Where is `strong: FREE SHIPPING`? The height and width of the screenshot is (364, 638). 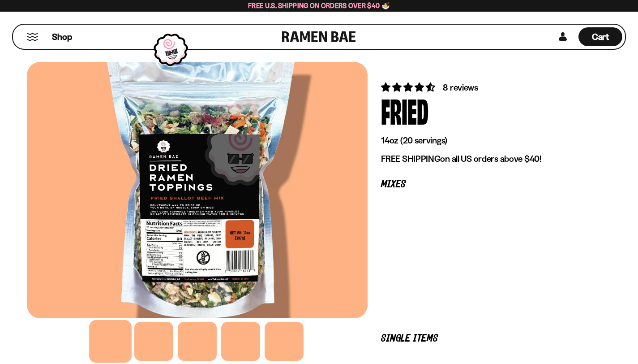
strong: FREE SHIPPING is located at coordinates (410, 158).